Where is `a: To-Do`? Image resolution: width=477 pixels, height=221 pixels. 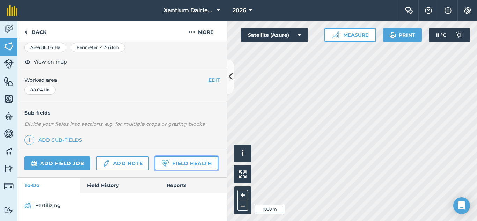
a: To-Do is located at coordinates (49, 186).